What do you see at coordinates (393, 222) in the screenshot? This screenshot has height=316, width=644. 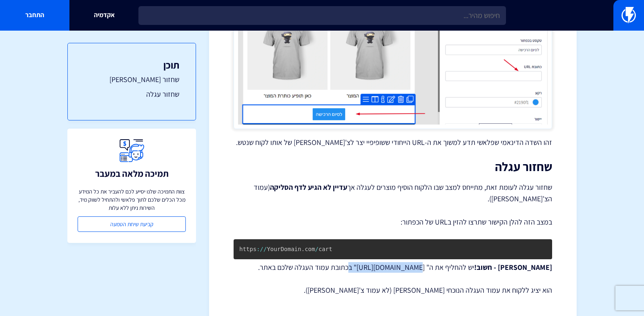 I see `p: במצב הזה להלן הקישור שתרצו להזין בURL של הכפתור:` at bounding box center [393, 222].